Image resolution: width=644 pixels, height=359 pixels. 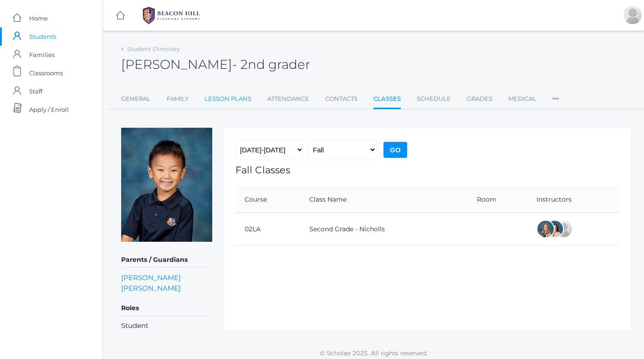 I want to click on a: Medical, so click(x=523, y=99).